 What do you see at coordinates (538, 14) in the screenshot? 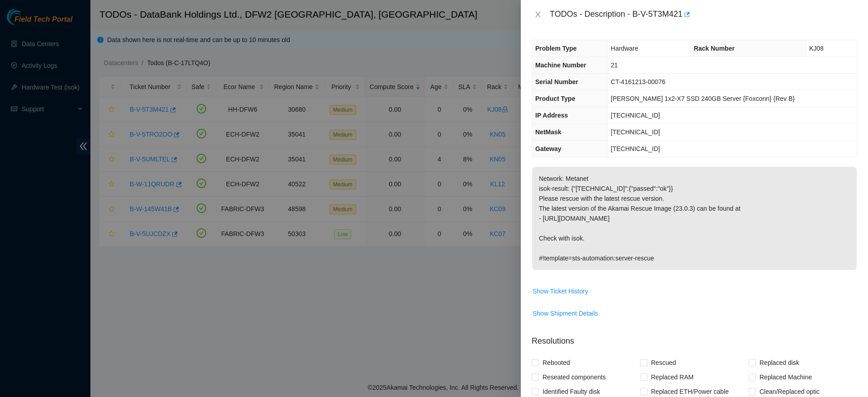
I see `span: close` at bounding box center [538, 14].